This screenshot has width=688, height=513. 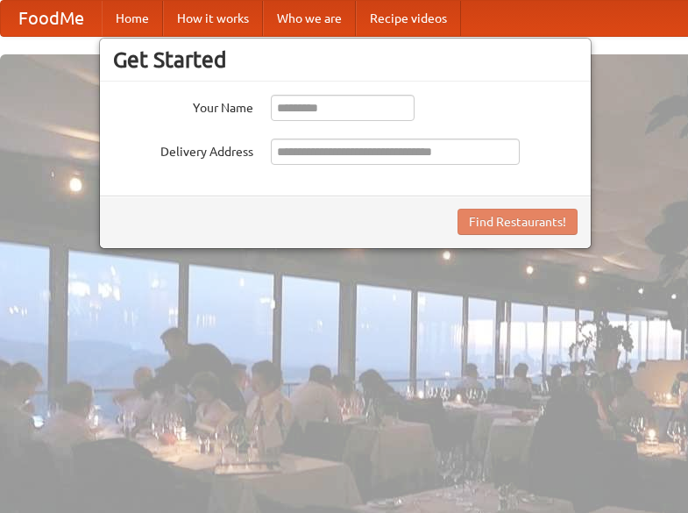 I want to click on a: How it works, so click(x=213, y=18).